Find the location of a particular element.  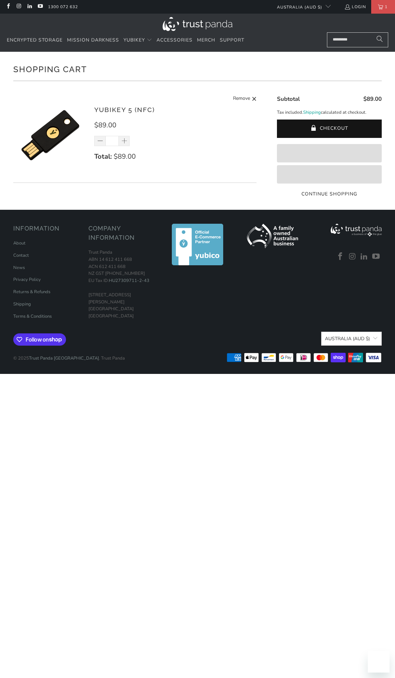

h1: Shopping Cart is located at coordinates (197, 69).